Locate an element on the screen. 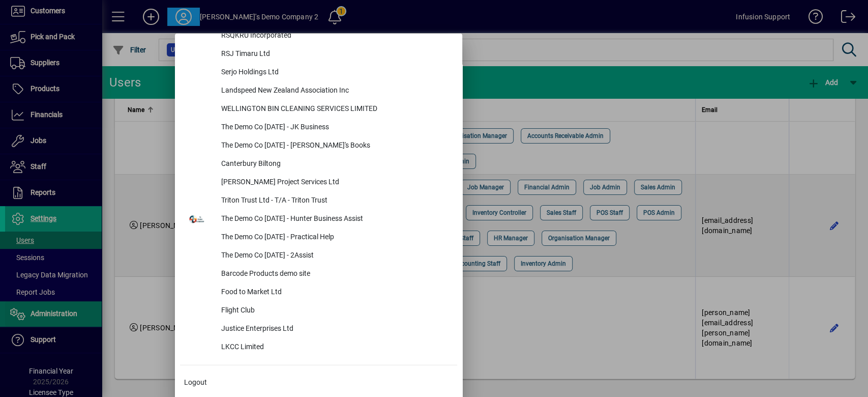 The image size is (868, 397). div: Barcode Products demo site is located at coordinates (335, 274).